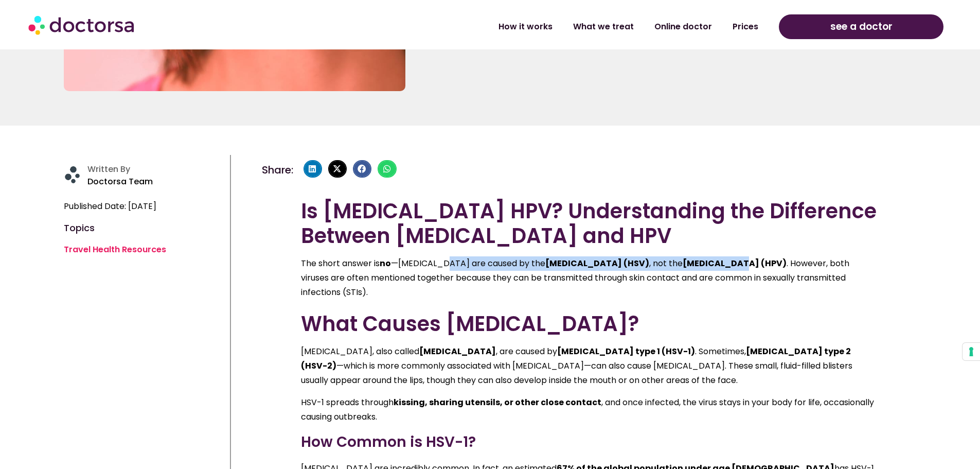  Describe the element at coordinates (861, 27) in the screenshot. I see `a: see a doctor` at that location.